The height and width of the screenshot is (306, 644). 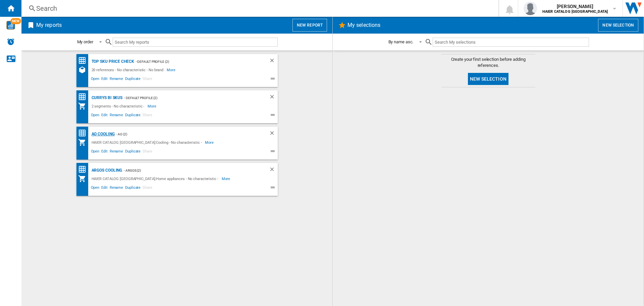 I want to click on button: New report, so click(x=310, y=26).